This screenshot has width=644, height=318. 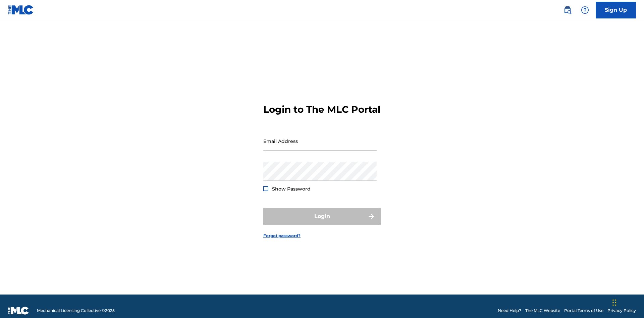 I want to click on span: Show Password, so click(x=291, y=189).